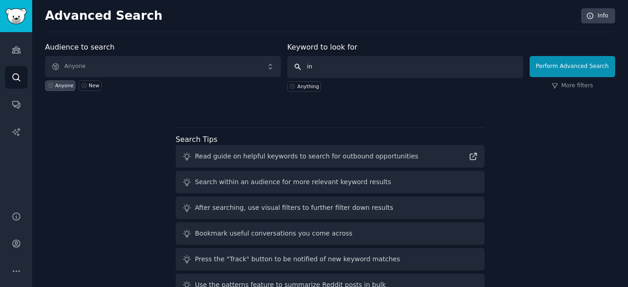 This screenshot has height=287, width=628. What do you see at coordinates (310, 16) in the screenshot?
I see `h2: Advanced Search` at bounding box center [310, 16].